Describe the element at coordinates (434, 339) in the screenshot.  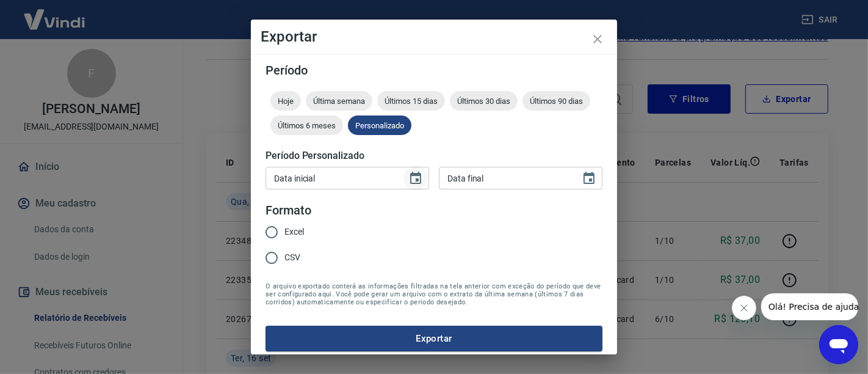
I see `button: Exportar` at that location.